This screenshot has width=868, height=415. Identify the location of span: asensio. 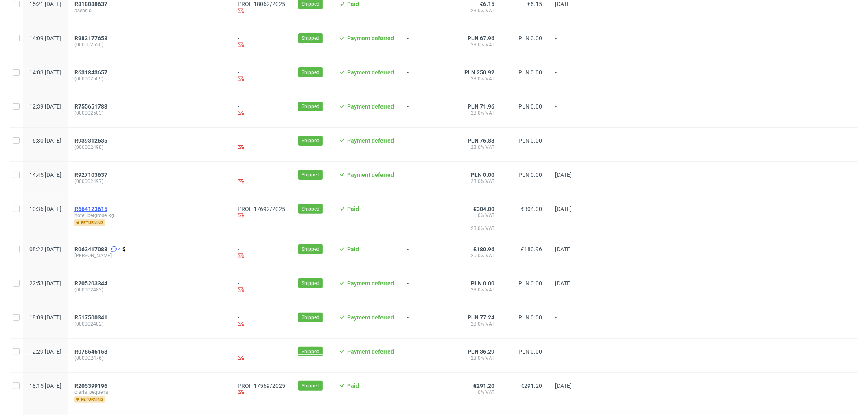
(150, 11).